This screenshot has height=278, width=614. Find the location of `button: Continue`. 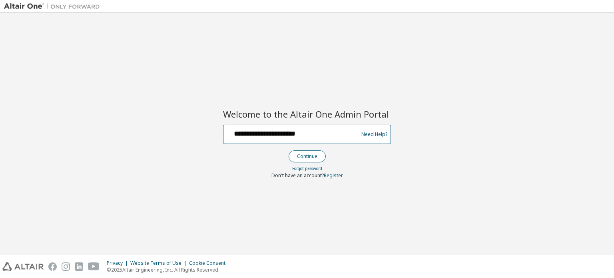

button: Continue is located at coordinates (307, 156).